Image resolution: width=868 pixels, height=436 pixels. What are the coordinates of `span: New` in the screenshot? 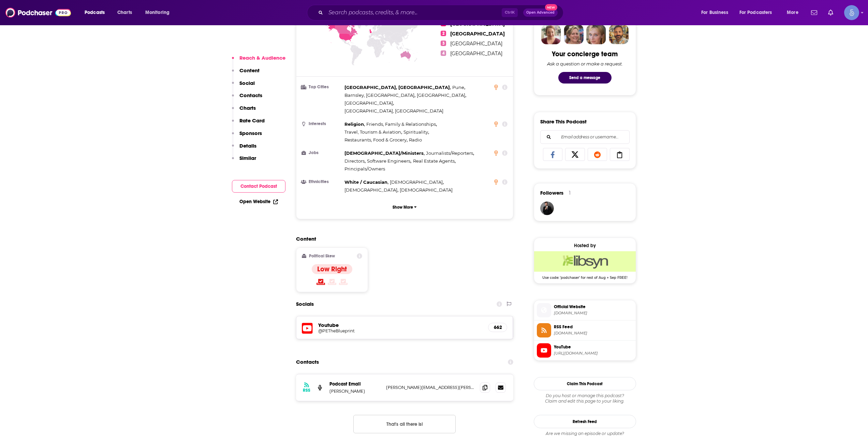 It's located at (551, 7).